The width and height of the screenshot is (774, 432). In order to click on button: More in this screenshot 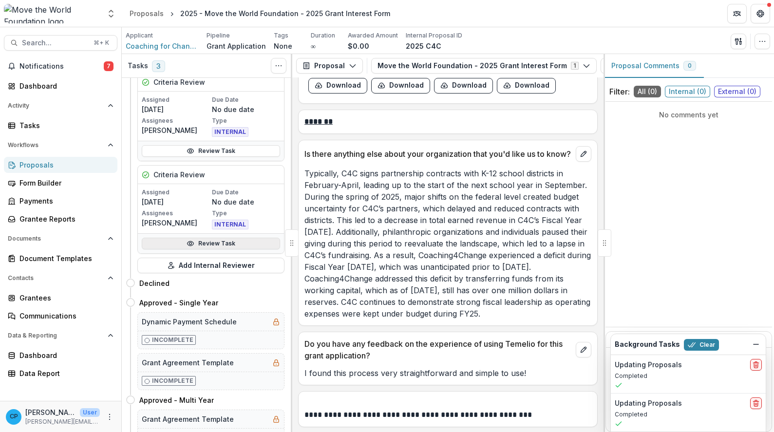, I will do `click(110, 417)`.